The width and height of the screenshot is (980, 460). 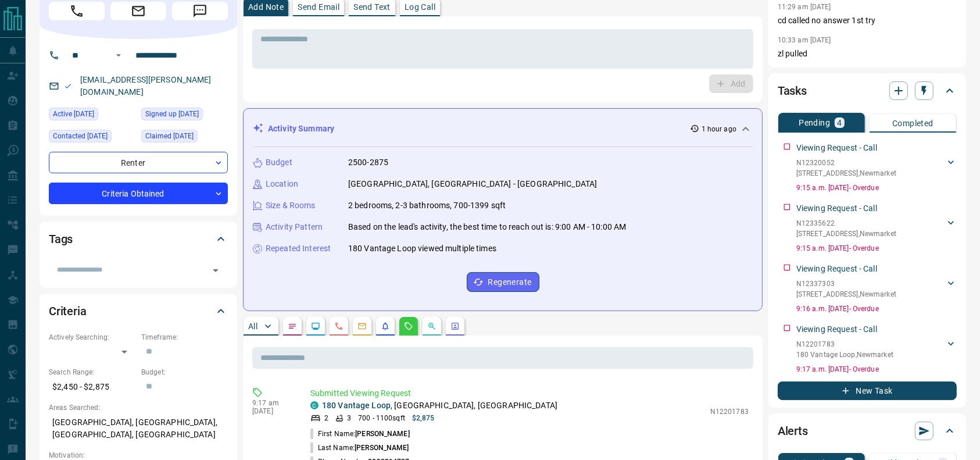 What do you see at coordinates (318, 7) in the screenshot?
I see `p: Send Email` at bounding box center [318, 7].